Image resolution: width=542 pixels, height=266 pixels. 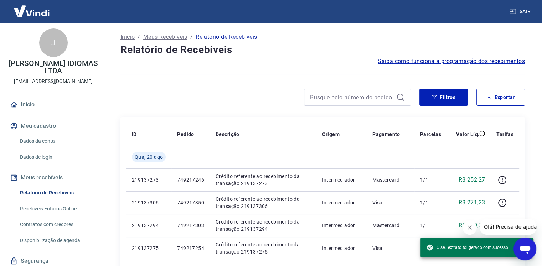 I want to click on p: R$ 252,27, so click(x=472, y=180).